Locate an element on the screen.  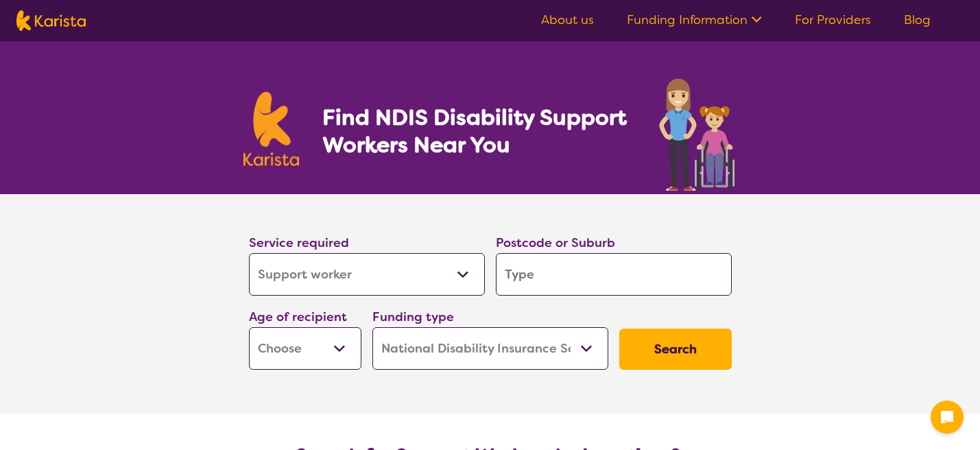
a: Blog is located at coordinates (917, 20).